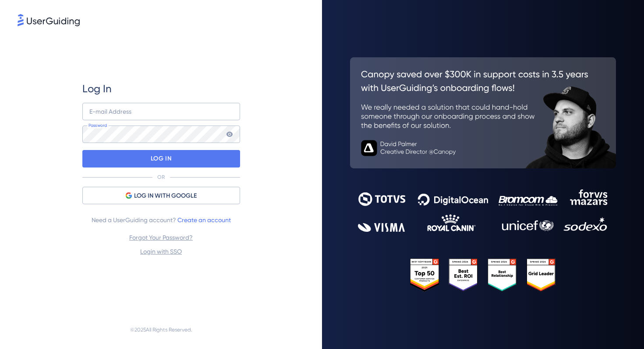 This screenshot has height=349, width=644. Describe the element at coordinates (161, 330) in the screenshot. I see `span: © 2025 All Rights Reserved.` at that location.